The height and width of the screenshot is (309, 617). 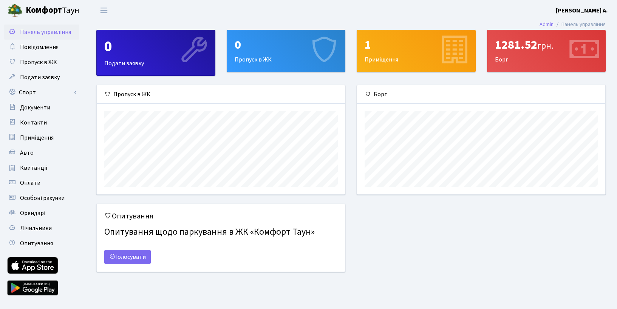 I want to click on a: Спорт, so click(x=42, y=93).